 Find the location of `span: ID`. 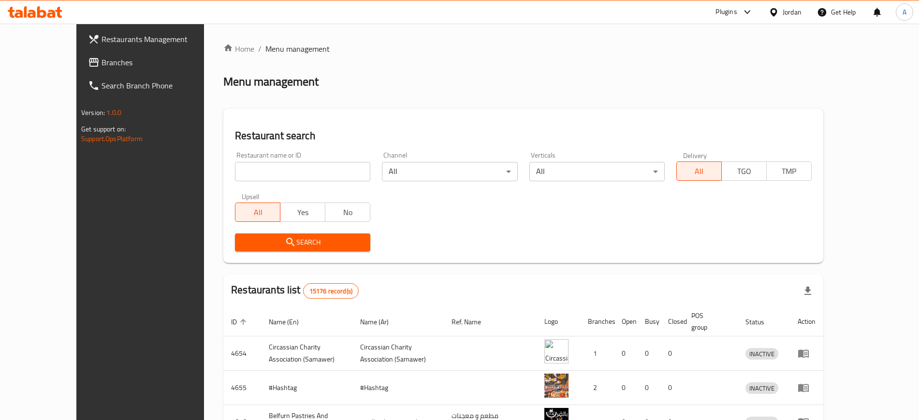

span: ID is located at coordinates (240, 322).